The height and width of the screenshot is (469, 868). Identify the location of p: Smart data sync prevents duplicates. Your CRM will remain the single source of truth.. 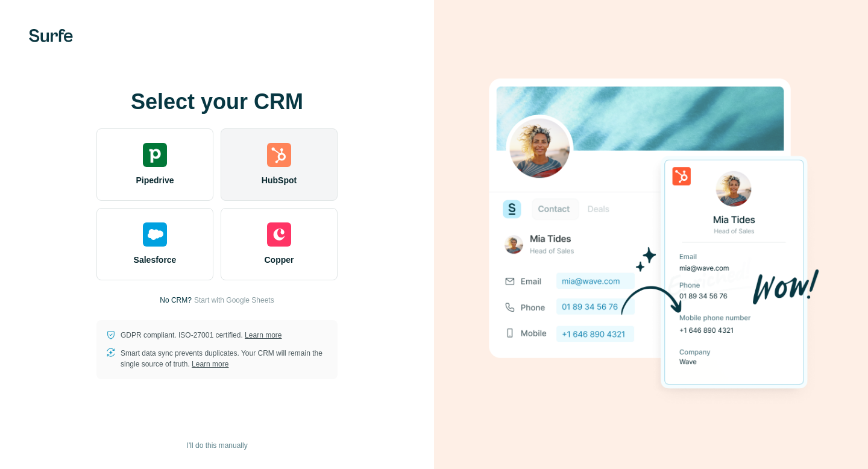
(224, 359).